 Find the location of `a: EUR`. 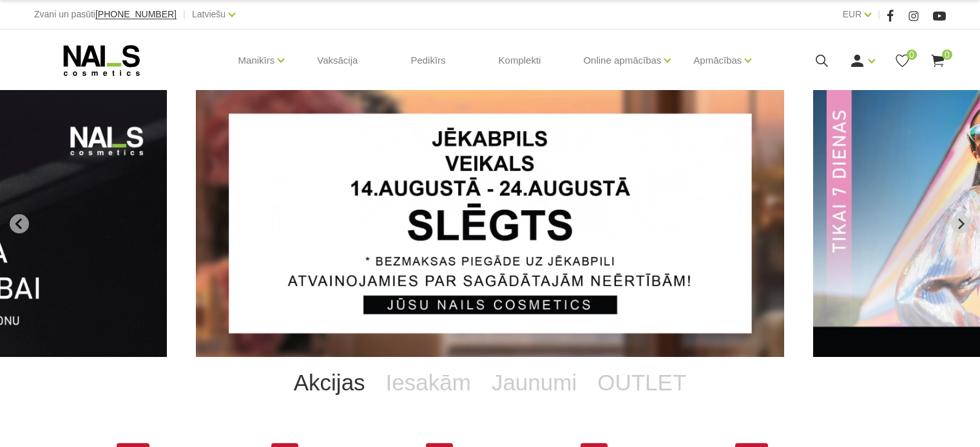

a: EUR is located at coordinates (853, 14).